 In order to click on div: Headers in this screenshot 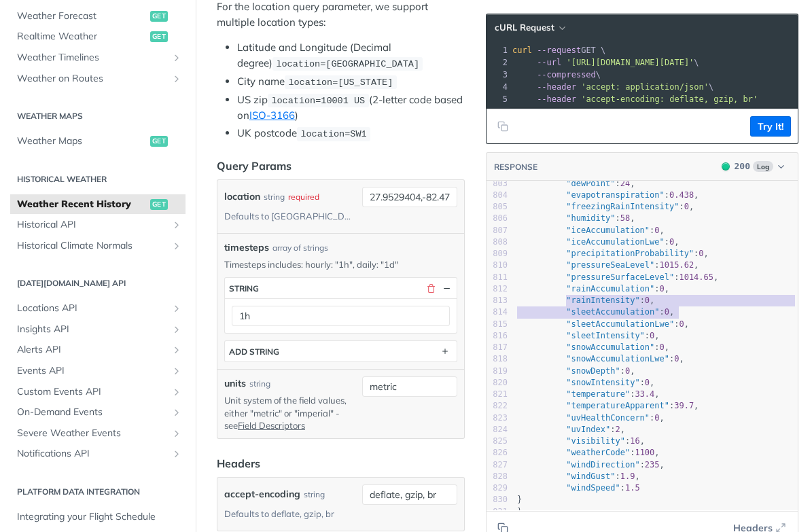, I will do `click(238, 463)`.